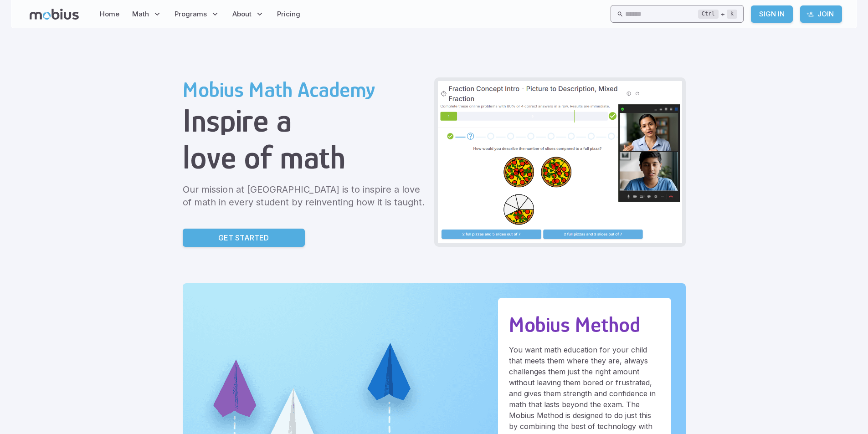  What do you see at coordinates (585, 325) in the screenshot?
I see `h2: Mobius Method` at bounding box center [585, 325].